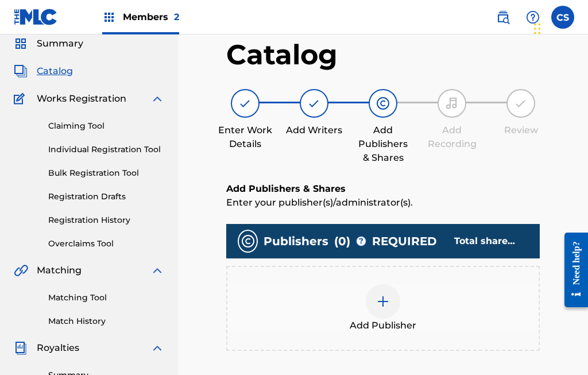  Describe the element at coordinates (245, 103) in the screenshot. I see `img: step indicator icon for Enter Work Details` at that location.